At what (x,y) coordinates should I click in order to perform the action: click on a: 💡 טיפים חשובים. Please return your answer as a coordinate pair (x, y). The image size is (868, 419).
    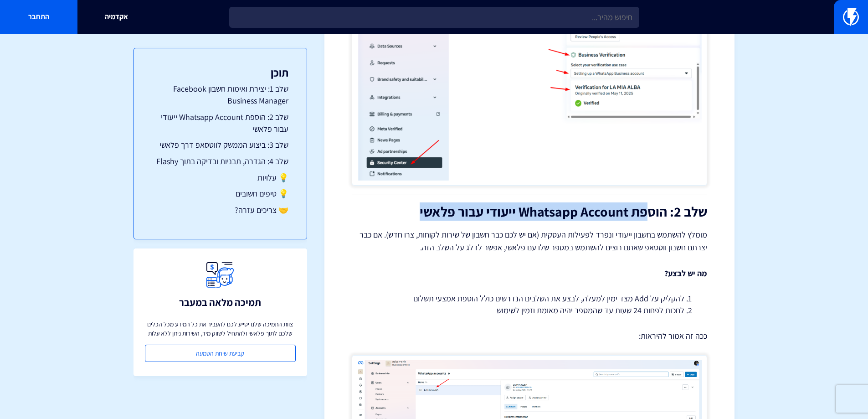
    Looking at the image, I should click on (220, 194).